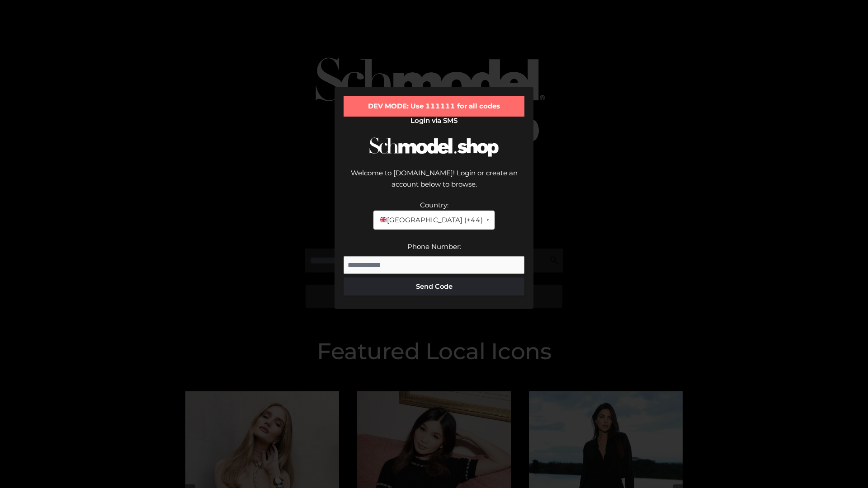  Describe the element at coordinates (434, 287) in the screenshot. I see `button: Send Code` at that location.